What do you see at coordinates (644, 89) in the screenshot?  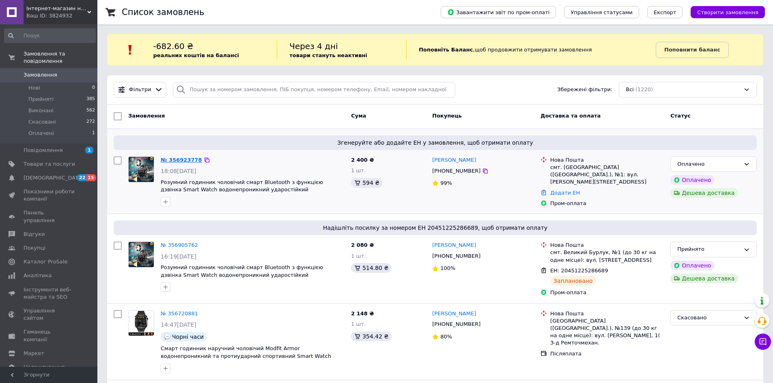 I see `span: (1220)` at bounding box center [644, 89].